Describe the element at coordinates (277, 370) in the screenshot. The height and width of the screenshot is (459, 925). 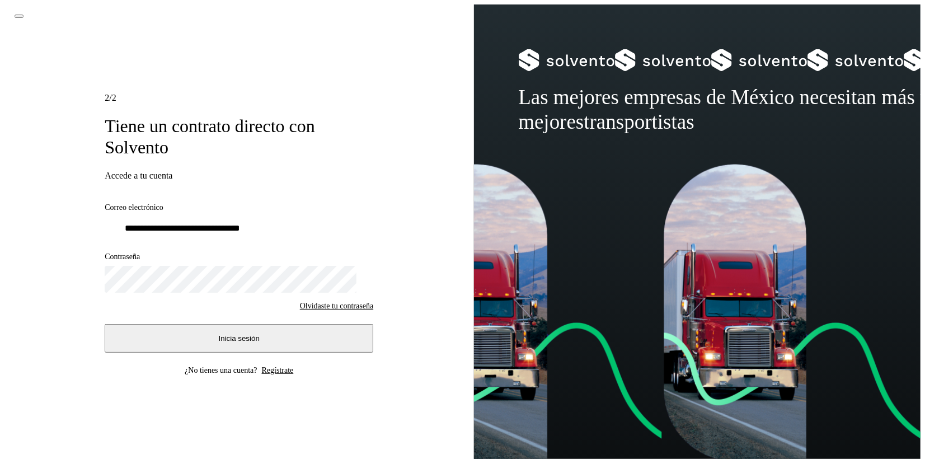
I see `a: Regístrate` at that location.